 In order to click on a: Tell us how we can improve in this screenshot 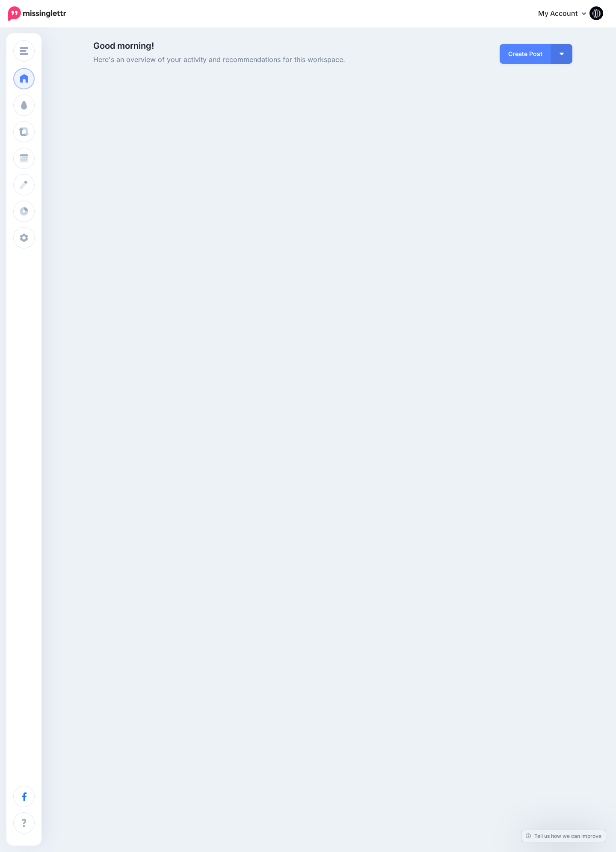, I will do `click(563, 835)`.